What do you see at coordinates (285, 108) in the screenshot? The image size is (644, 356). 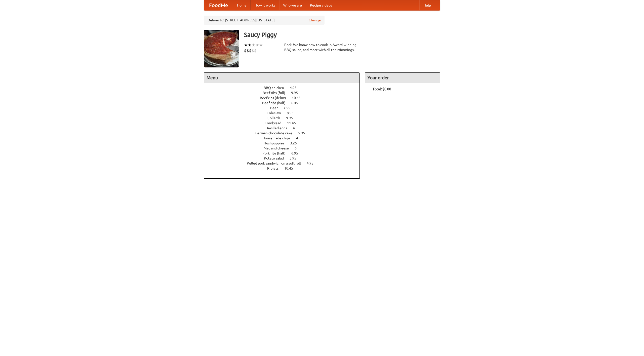 I see `a: Beer 7.55` at bounding box center [285, 108].